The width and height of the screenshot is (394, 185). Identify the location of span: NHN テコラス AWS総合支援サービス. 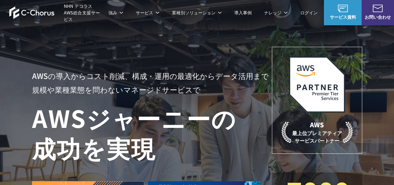
(83, 12).